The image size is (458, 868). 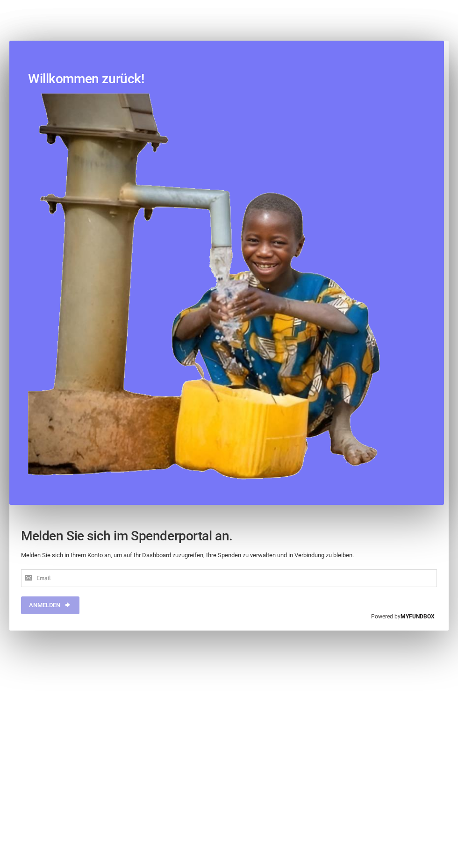 I want to click on a: MYFUNDBOX, so click(x=418, y=617).